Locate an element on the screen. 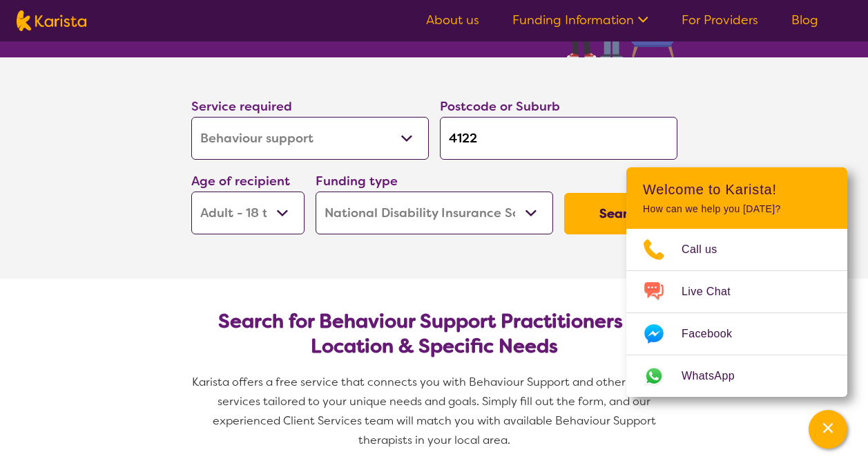  ul: Choose channel is located at coordinates (737, 312).